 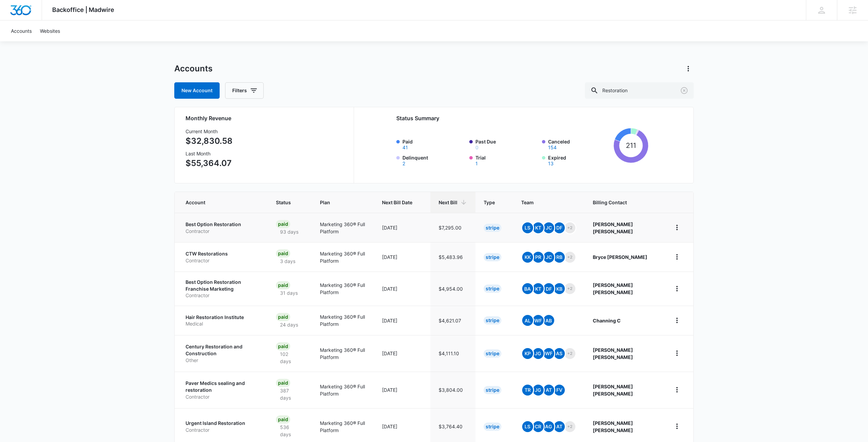 I want to click on span: WF, so click(x=549, y=353).